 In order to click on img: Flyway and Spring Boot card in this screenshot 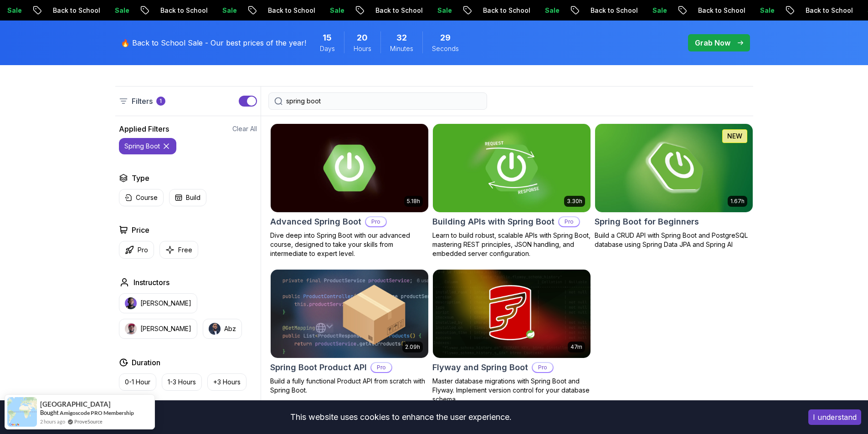, I will do `click(512, 314)`.